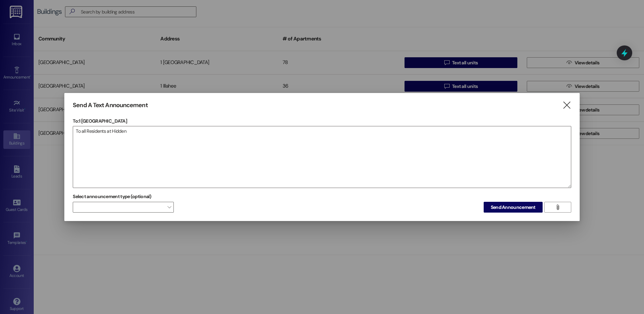 This screenshot has width=644, height=314. Describe the element at coordinates (112, 196) in the screenshot. I see `label: Select announcement type (optional)` at that location.